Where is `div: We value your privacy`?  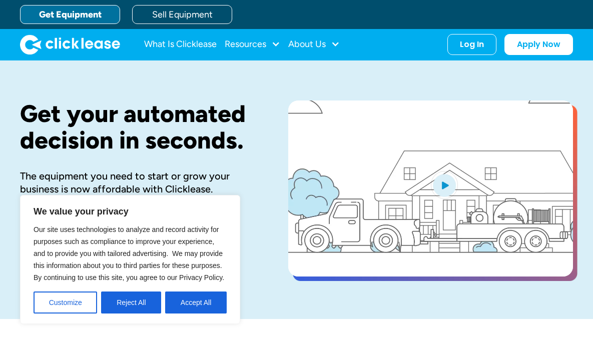 div: We value your privacy is located at coordinates (130, 260).